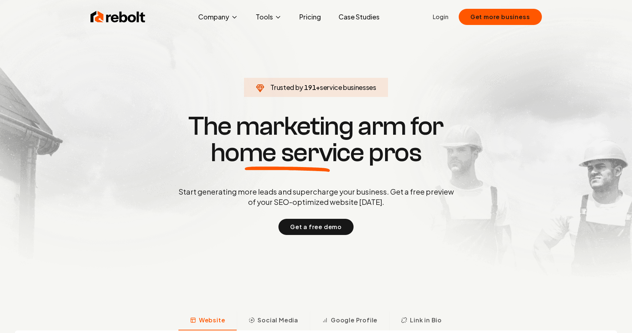 This screenshot has height=333, width=632. I want to click on button: Link in Bio, so click(422, 320).